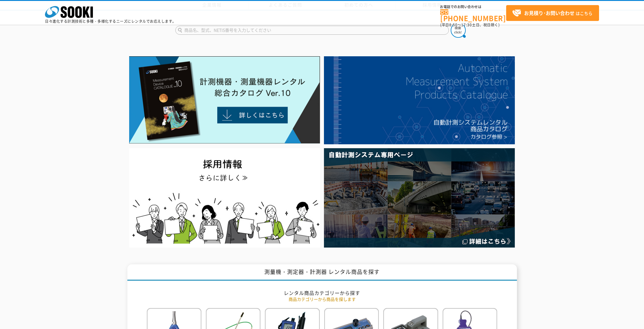  What do you see at coordinates (473, 7) in the screenshot?
I see `span: お電話でのお問い合わせは` at bounding box center [473, 7].